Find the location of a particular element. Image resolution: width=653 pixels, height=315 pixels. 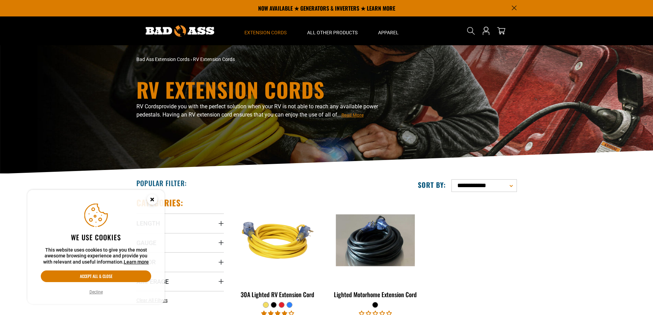

span: RV Extension Cords is located at coordinates (214, 59).